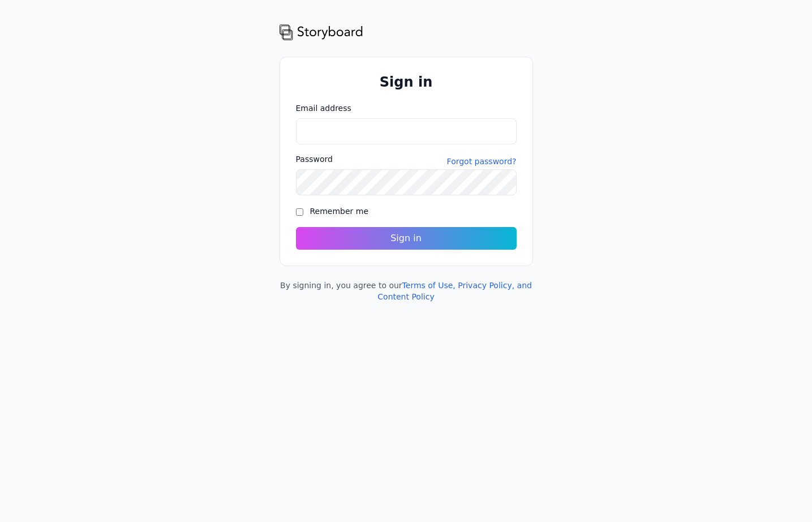  I want to click on div: By signing in, you agree to our, so click(406, 291).